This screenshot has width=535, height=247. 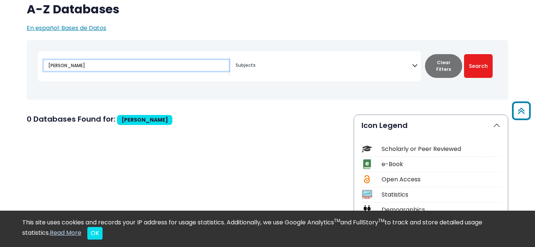 What do you see at coordinates (366, 164) in the screenshot?
I see `img: Icon e-Book` at bounding box center [366, 164].